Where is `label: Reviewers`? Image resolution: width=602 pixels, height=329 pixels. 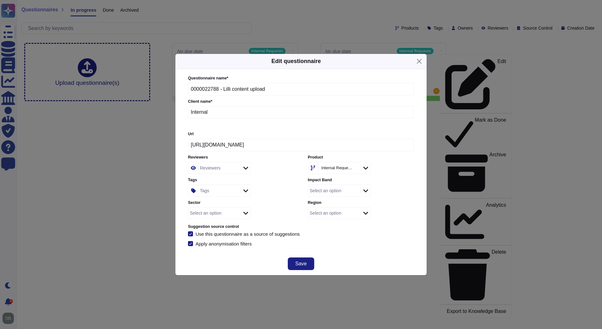 label: Reviewers is located at coordinates (241, 157).